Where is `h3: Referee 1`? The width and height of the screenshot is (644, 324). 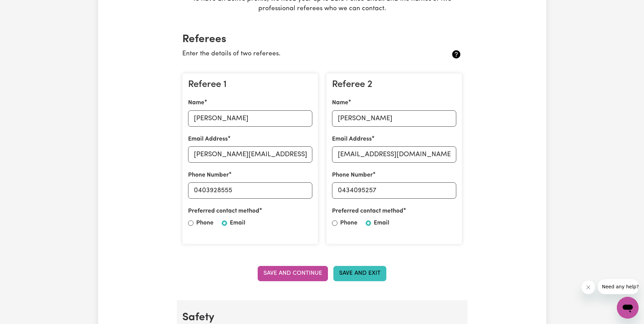
h3: Referee 1 is located at coordinates (250, 85).